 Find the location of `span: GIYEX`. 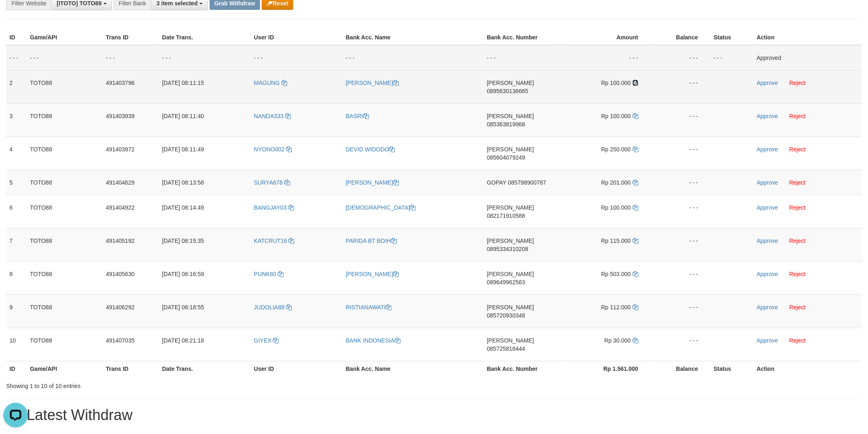

span: GIYEX is located at coordinates (263, 341).